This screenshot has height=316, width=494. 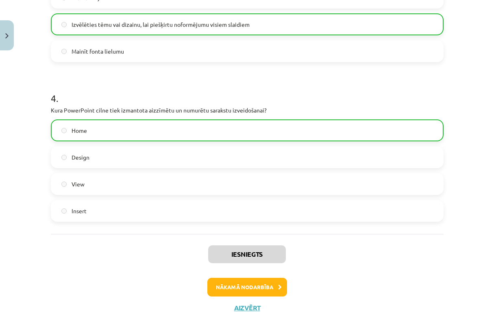 I want to click on input: View, so click(x=64, y=184).